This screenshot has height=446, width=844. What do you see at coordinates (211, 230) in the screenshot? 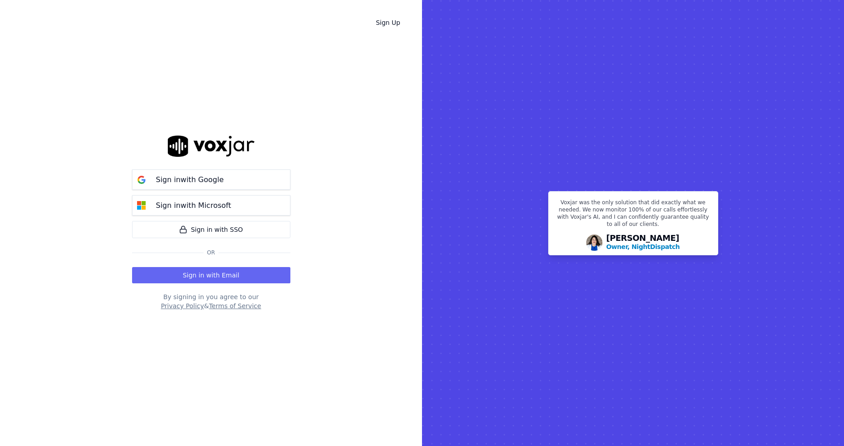
I see `a: Sign in with SSO` at bounding box center [211, 230].